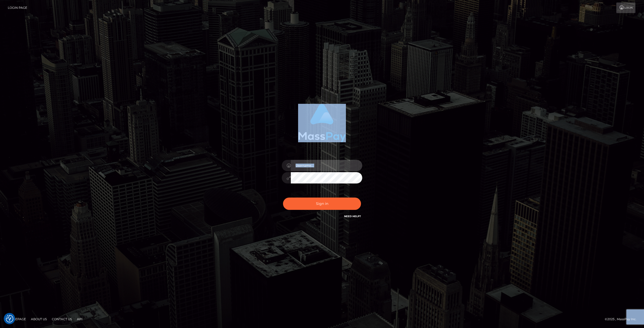 This screenshot has width=644, height=328. What do you see at coordinates (62, 319) in the screenshot?
I see `a: Contact Us` at bounding box center [62, 319].